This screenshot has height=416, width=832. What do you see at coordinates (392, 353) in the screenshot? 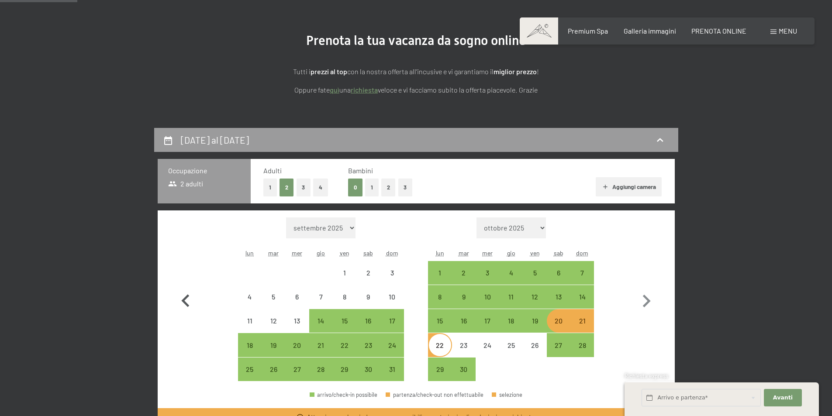
I see `div: 24` at bounding box center [392, 353].